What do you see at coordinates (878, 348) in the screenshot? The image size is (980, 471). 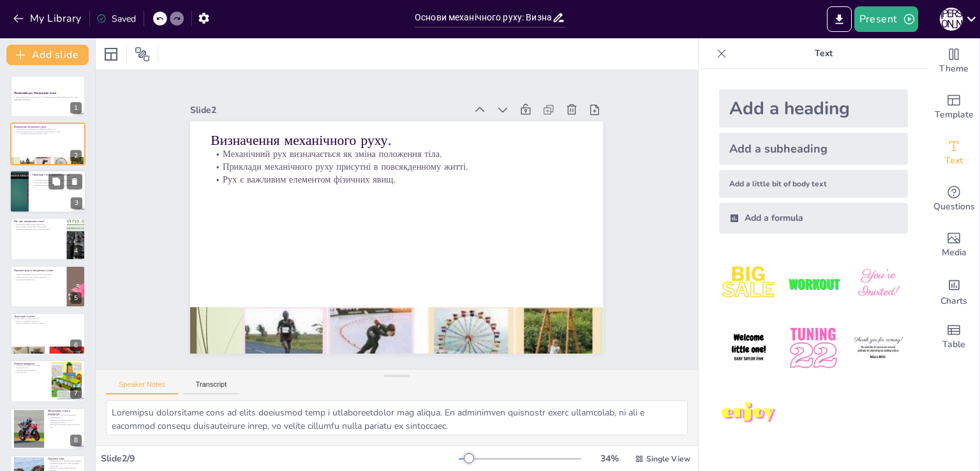 I see `img: 6.jpeg` at bounding box center [878, 348].